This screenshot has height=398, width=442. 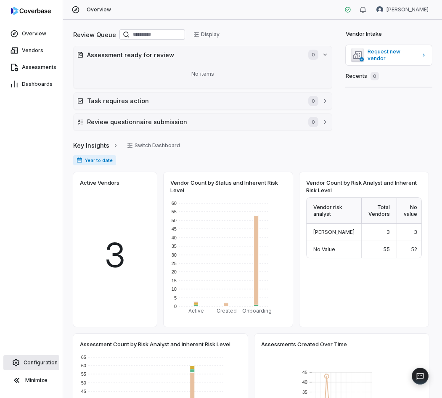 What do you see at coordinates (207, 34) in the screenshot?
I see `button: Display` at bounding box center [207, 34].